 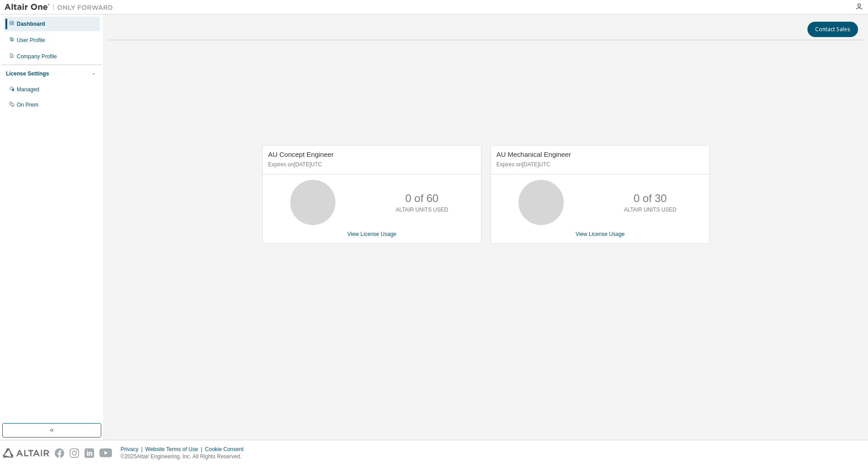 I want to click on span: AU Concept Engineer, so click(x=301, y=154).